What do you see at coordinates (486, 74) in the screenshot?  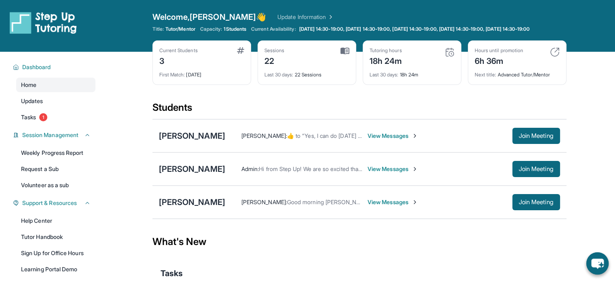 I see `span: Next title :` at bounding box center [486, 74].